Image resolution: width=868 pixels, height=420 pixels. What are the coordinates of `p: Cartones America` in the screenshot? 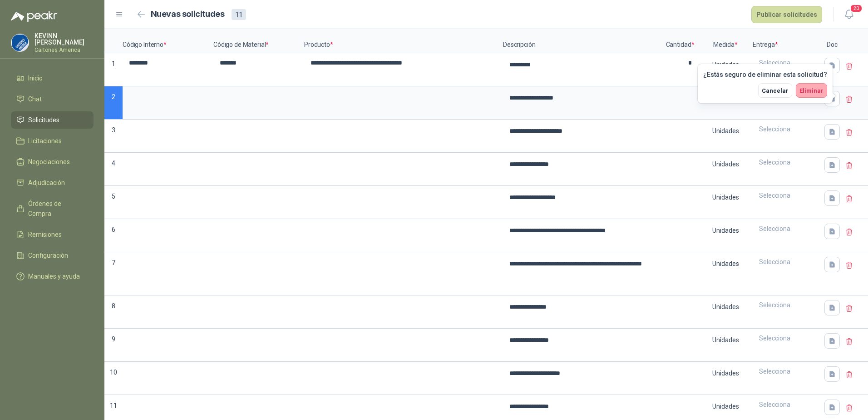 It's located at (64, 50).